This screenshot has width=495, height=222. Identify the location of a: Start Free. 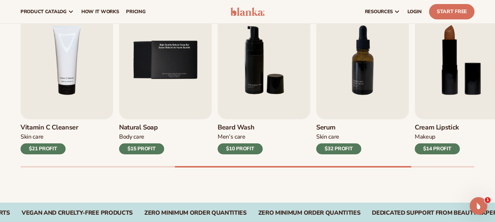
(452, 12).